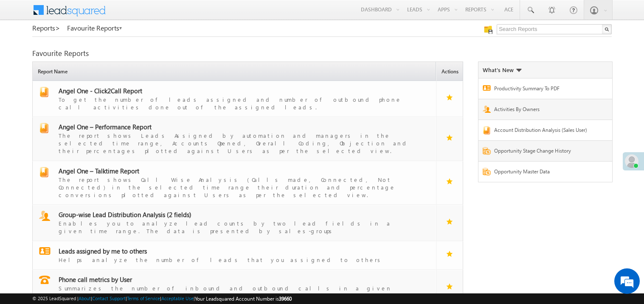 This screenshot has width=644, height=304. Describe the element at coordinates (239, 227) in the screenshot. I see `div: Enables you to analyze lead counts by two lead fields in a given time range. The data is presente...` at that location.